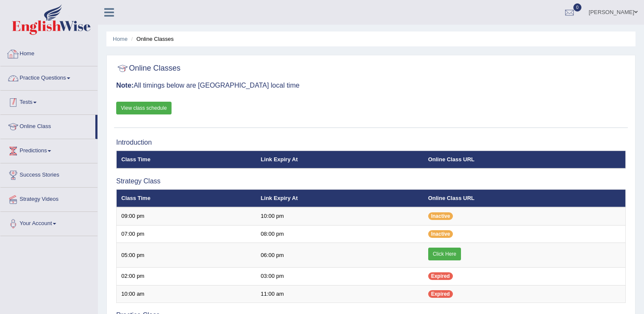 Image resolution: width=644 pixels, height=314 pixels. What do you see at coordinates (444, 254) in the screenshot?
I see `a: Click Here` at bounding box center [444, 254].